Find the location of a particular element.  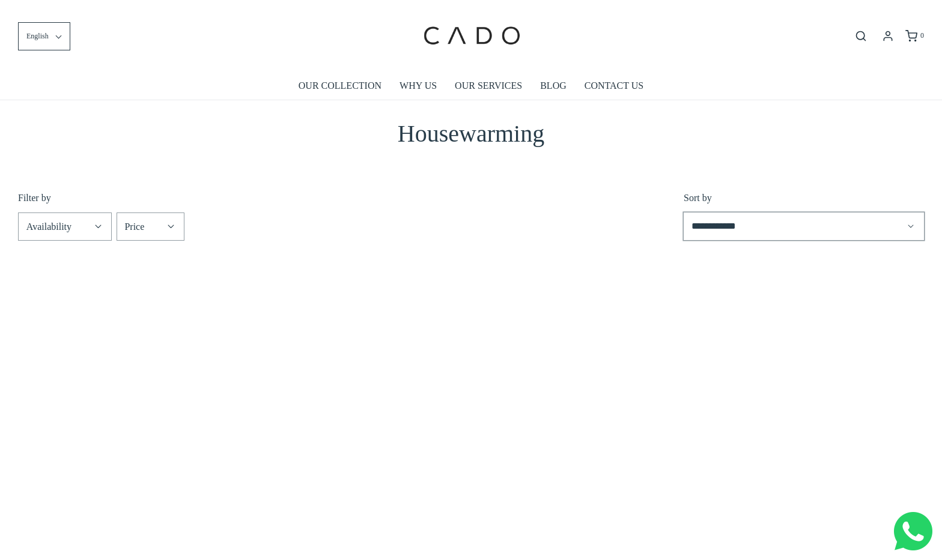

button: Open search bar is located at coordinates (861, 36).